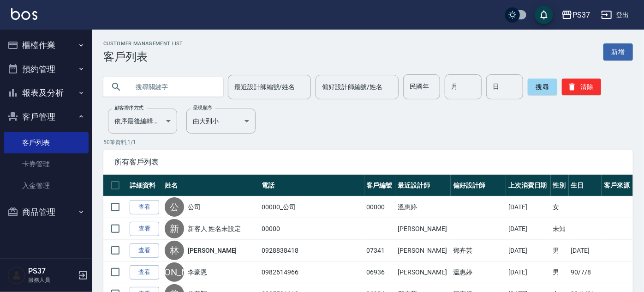  Describe the element at coordinates (544, 15) in the screenshot. I see `button: save` at that location.